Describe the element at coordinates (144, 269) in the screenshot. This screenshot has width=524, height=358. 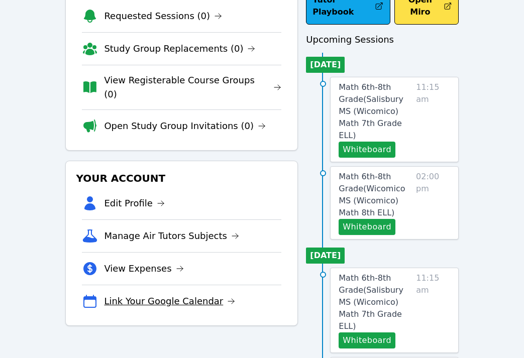
I see `a: View Expenses` at that location.